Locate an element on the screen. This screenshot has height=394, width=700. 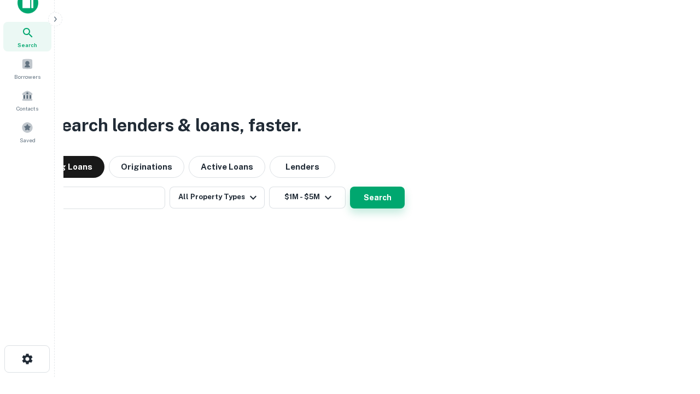
span: Contacts is located at coordinates (27, 108).